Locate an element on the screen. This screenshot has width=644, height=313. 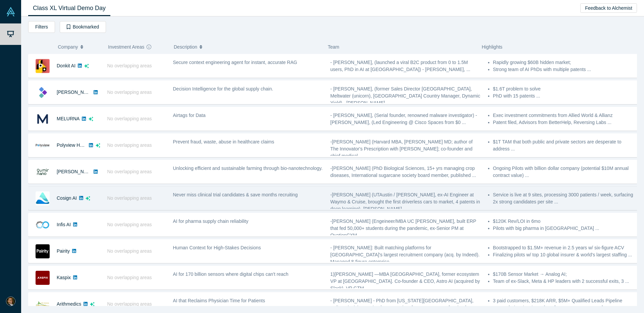
a: MELURNA is located at coordinates (68, 119).